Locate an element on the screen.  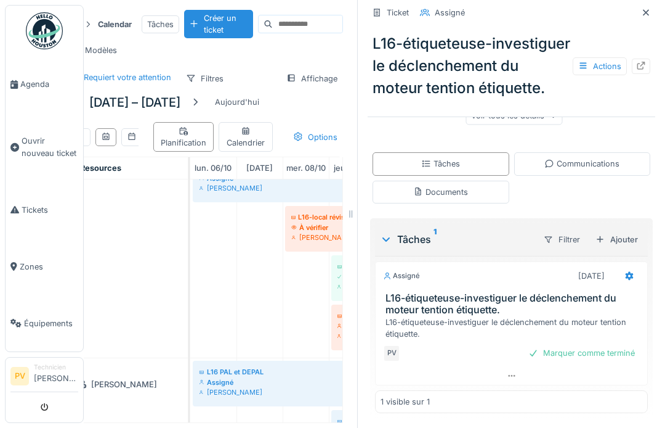
a: Équipements is located at coordinates (44, 323).